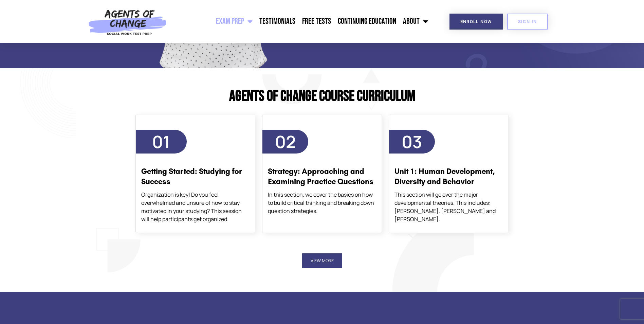 This screenshot has width=644, height=324. What do you see at coordinates (322, 203) in the screenshot?
I see `div: In this section, we cover the basics on how to build critical thinking and breaking down question...` at bounding box center [322, 203].